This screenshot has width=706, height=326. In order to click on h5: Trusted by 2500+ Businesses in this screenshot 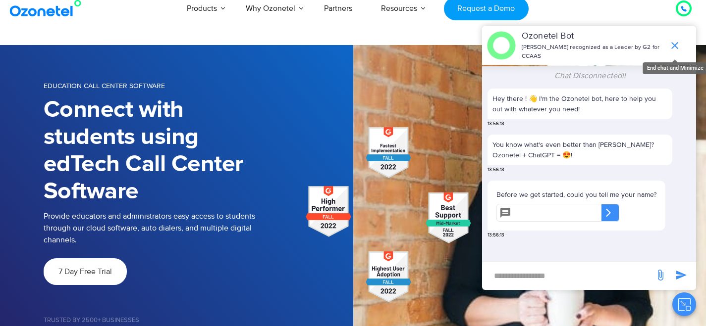, I will do `click(198, 320)`.